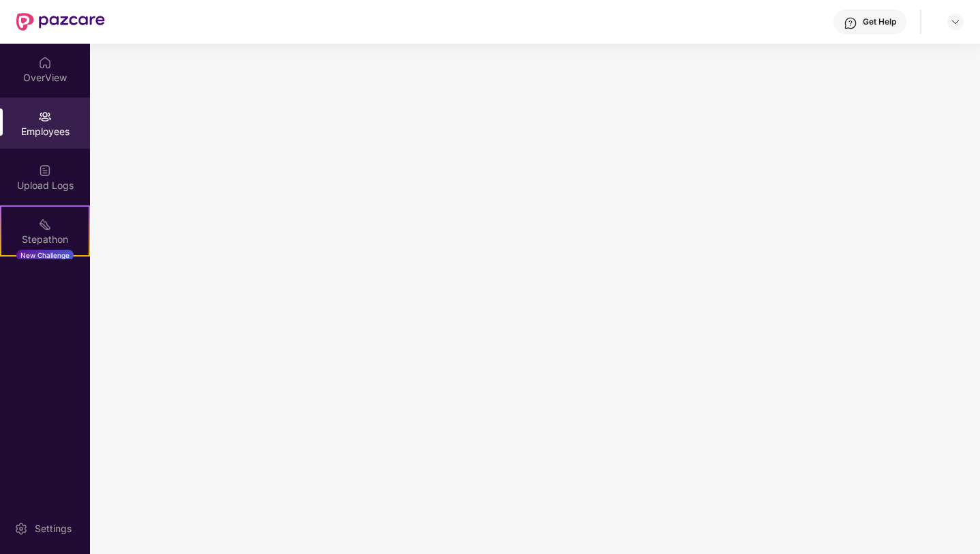 This screenshot has height=554, width=980. What do you see at coordinates (21, 529) in the screenshot?
I see `img: svg+xml;base64,PHN2ZyBpZD0iU2V0dGluZy0yMHgyMCIgeG1sbnM9Imh0dHA6Ly93d3cudzMub3JnLzIwMDAvc3ZnIiB3aW...` at bounding box center [21, 529].